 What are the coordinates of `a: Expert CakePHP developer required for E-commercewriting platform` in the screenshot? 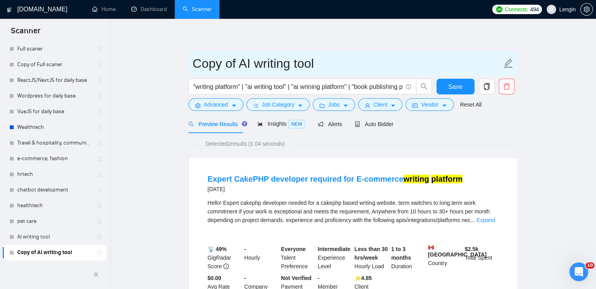 It's located at (335, 179).